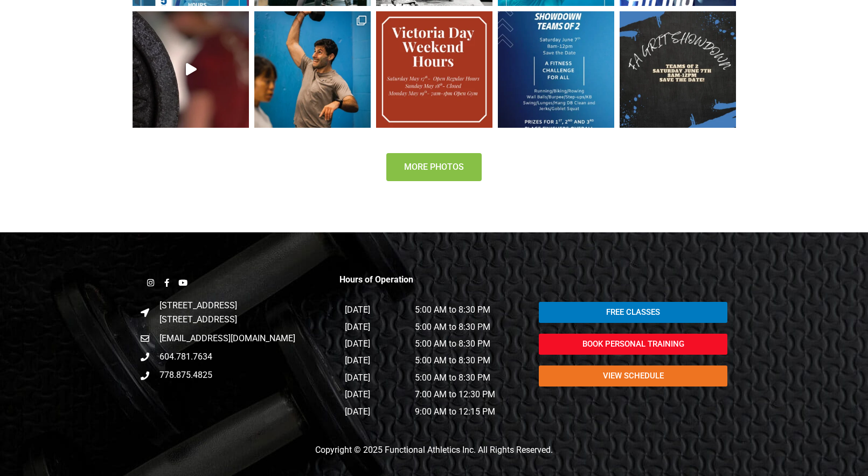  What do you see at coordinates (191, 69) in the screenshot?
I see `svg: Play` at bounding box center [191, 69].